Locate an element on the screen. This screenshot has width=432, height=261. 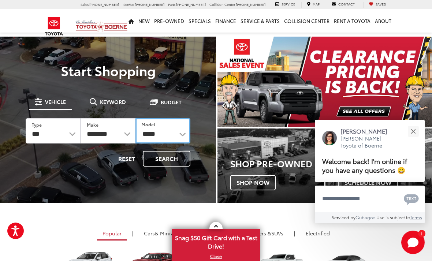
span: Collision Center is located at coordinates (222, 4).